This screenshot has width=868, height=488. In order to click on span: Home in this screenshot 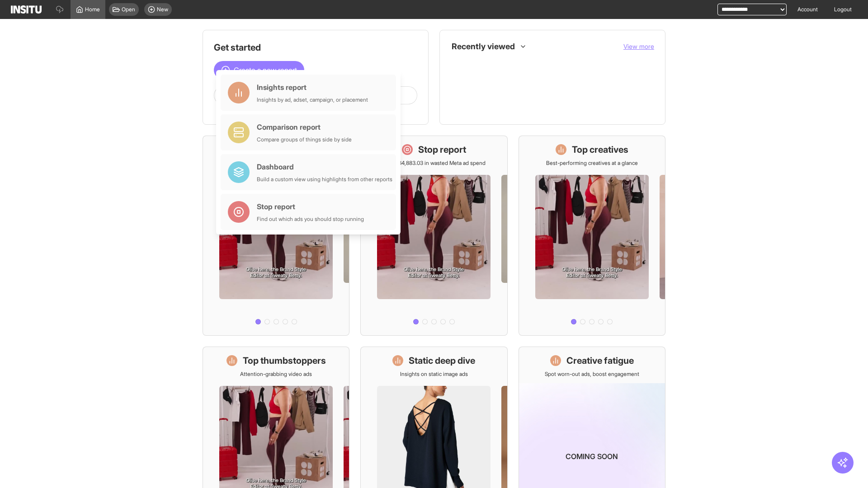, I will do `click(92, 9)`.